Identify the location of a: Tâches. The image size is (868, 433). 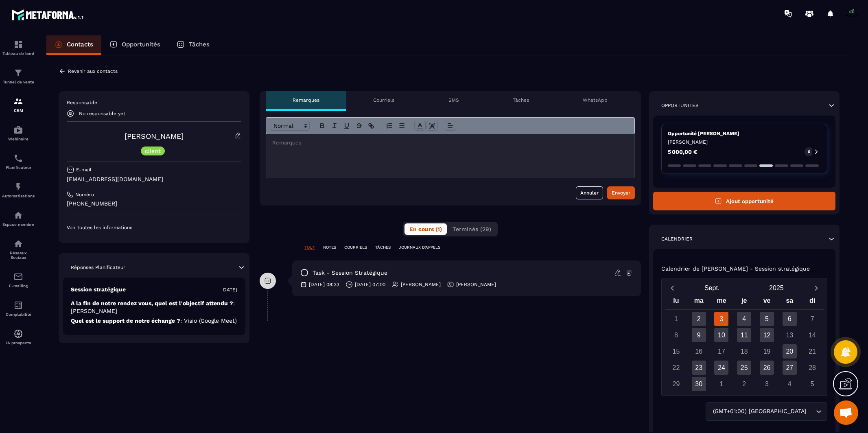
(193, 45).